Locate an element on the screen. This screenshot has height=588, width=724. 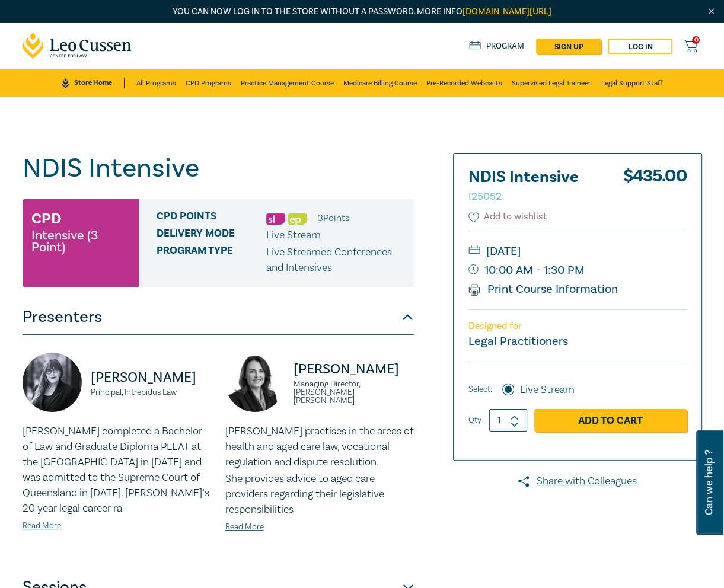
a: All Programs is located at coordinates (156, 83).